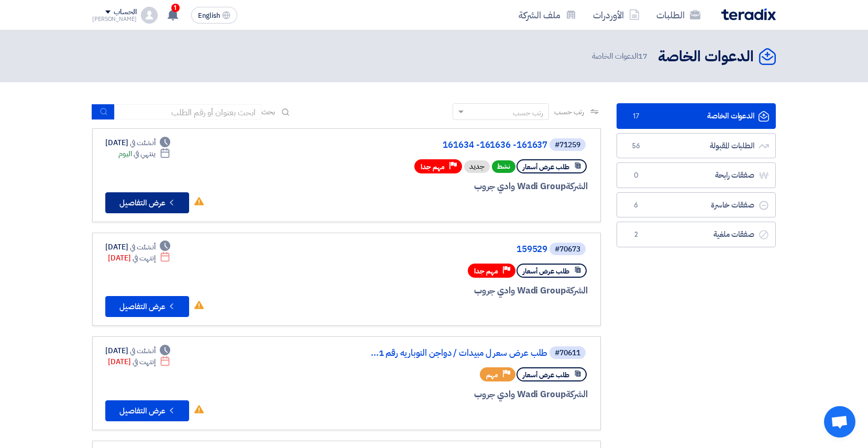  I want to click on span: 0, so click(636, 175).